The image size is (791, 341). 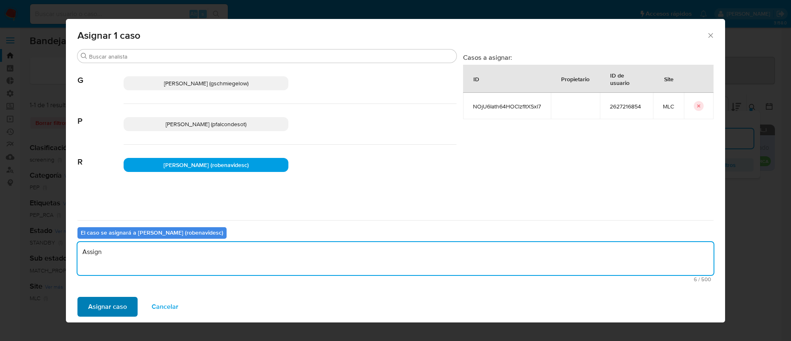 I want to click on div: Propietario, so click(x=575, y=79).